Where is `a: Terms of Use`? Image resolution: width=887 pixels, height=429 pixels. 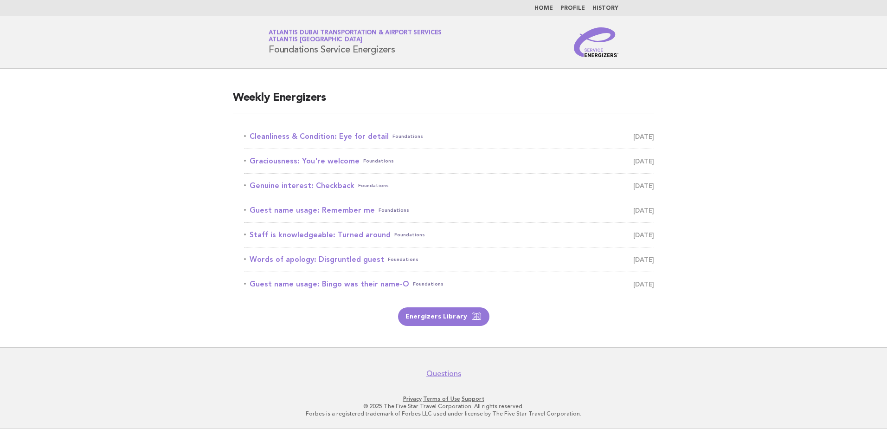
a: Terms of Use is located at coordinates (442, 398).